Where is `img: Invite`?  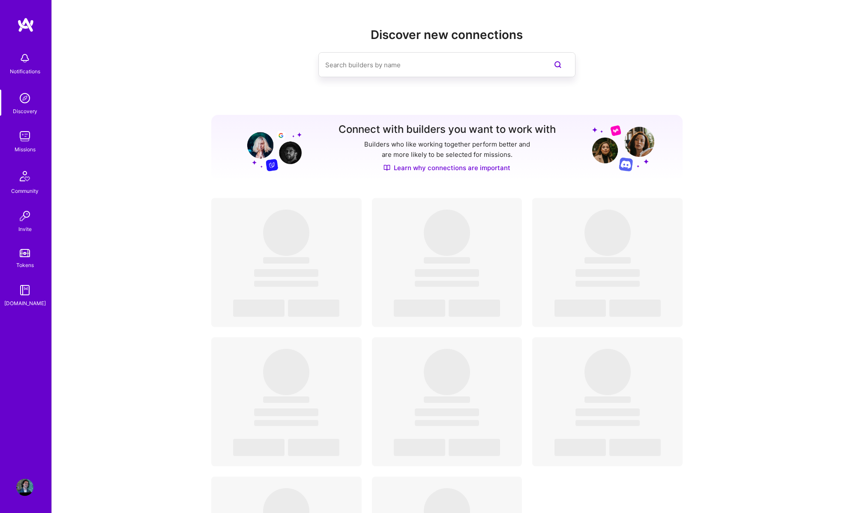
img: Invite is located at coordinates (25, 216).